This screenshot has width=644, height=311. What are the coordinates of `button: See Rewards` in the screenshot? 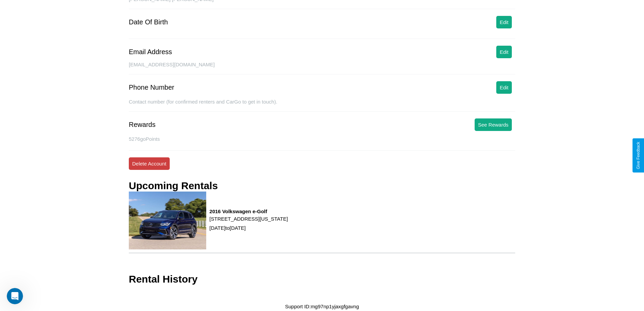 It's located at (493, 125).